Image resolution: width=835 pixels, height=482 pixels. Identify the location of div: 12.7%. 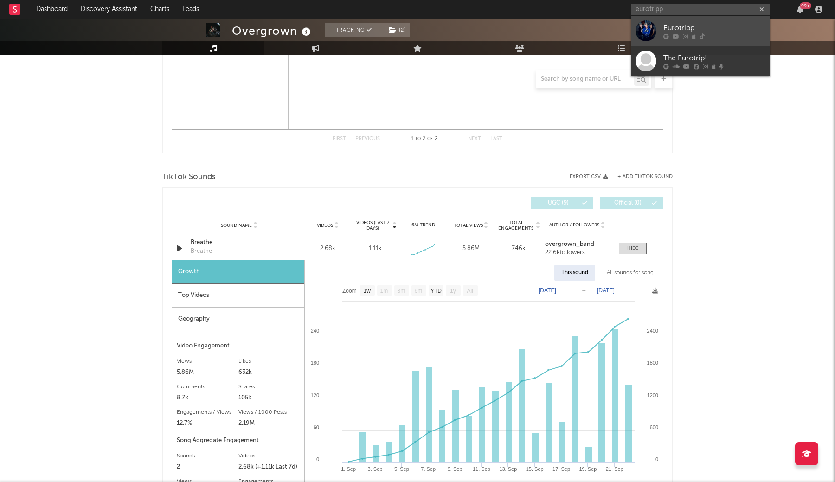
(207, 424).